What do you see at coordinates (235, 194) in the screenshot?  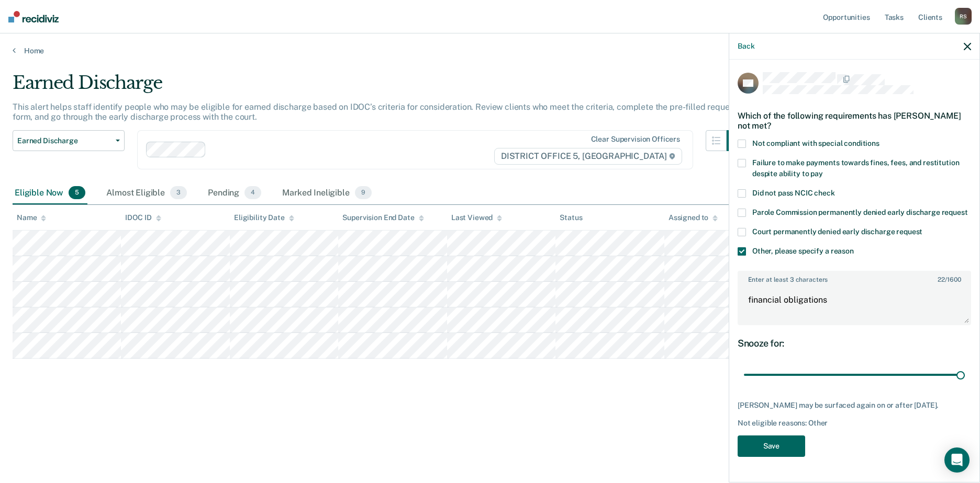 I see `div: Pending` at bounding box center [235, 194].